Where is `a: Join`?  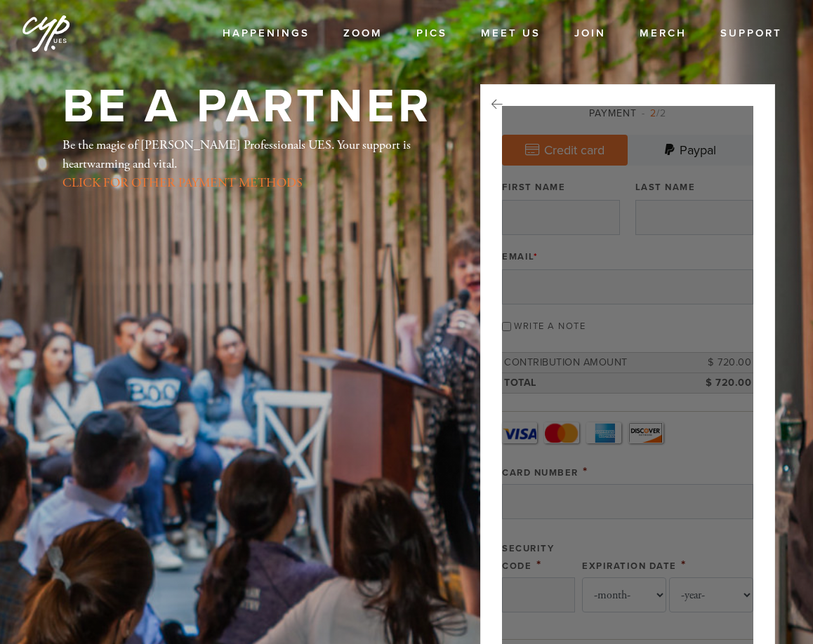
a: Join is located at coordinates (590, 34).